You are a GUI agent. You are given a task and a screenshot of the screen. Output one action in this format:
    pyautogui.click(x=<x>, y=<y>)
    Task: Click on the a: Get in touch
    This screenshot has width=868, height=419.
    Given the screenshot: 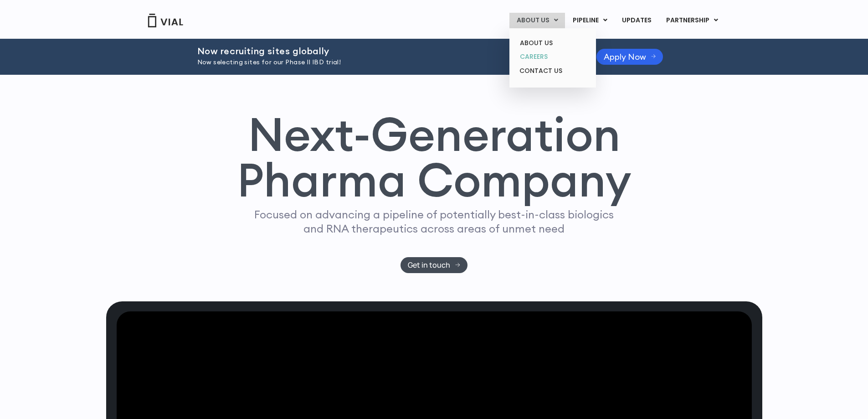 What is the action you would take?
    pyautogui.click(x=434, y=265)
    